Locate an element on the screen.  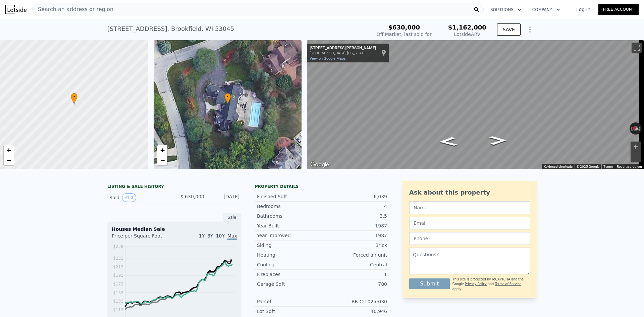
a: Terms of Service is located at coordinates (508, 284).